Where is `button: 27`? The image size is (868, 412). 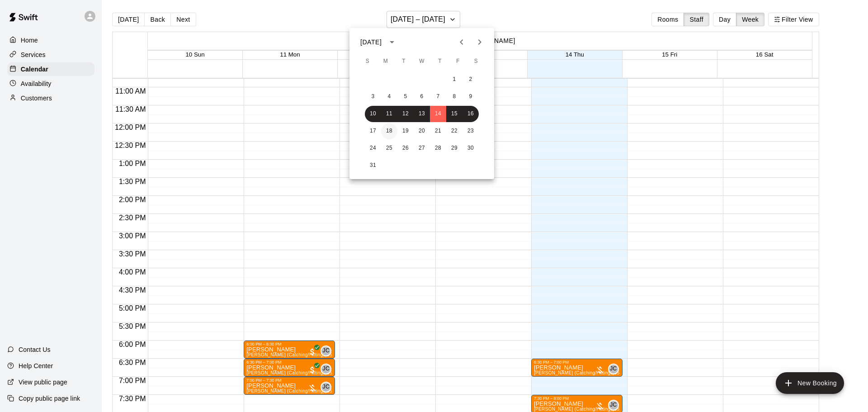 button: 27 is located at coordinates (422, 148).